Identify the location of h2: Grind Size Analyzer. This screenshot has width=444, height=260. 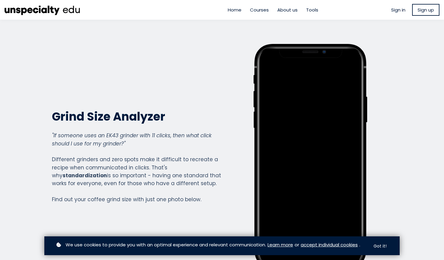
(137, 117).